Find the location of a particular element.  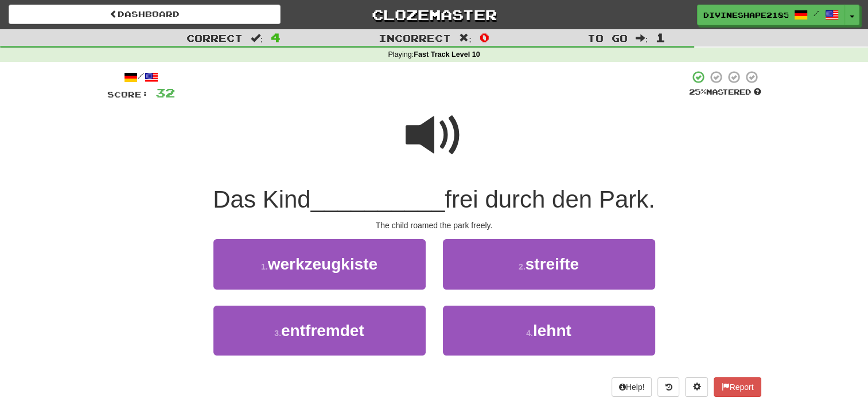

a: Dashboard is located at coordinates (145, 15).